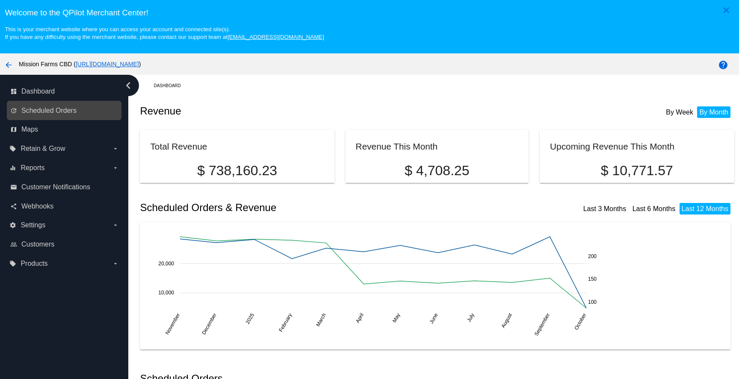 This screenshot has height=379, width=739. I want to click on span: Dashboard, so click(38, 92).